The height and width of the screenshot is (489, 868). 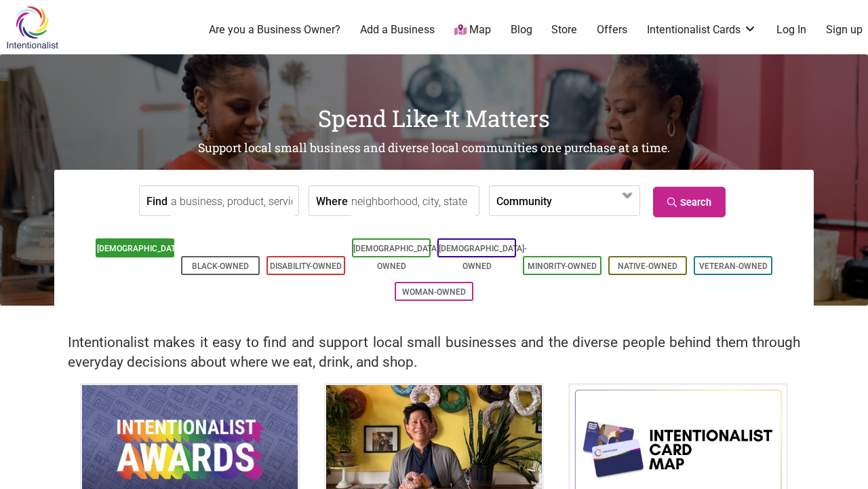 I want to click on a: Blog, so click(x=521, y=30).